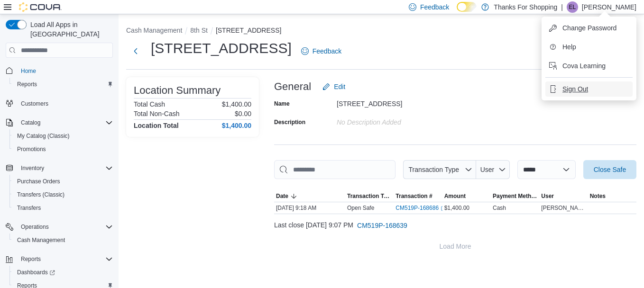 This screenshot has height=288, width=644. I want to click on button: 8th St, so click(199, 31).